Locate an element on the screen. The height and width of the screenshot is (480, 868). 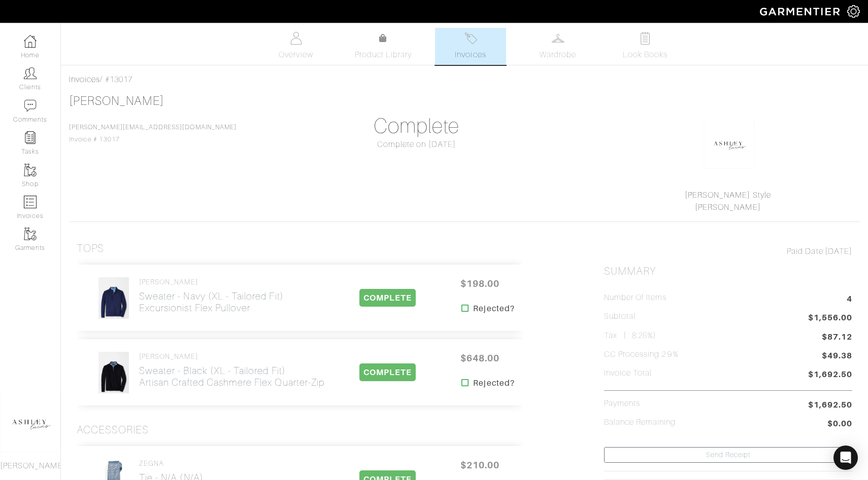
h5: CC Processing 2.9% is located at coordinates (641, 354).